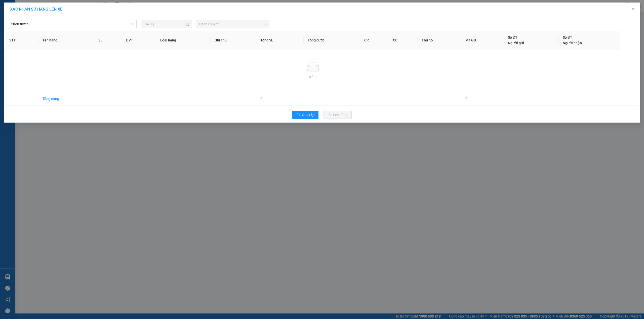  I want to click on th: Tên hàng, so click(67, 40).